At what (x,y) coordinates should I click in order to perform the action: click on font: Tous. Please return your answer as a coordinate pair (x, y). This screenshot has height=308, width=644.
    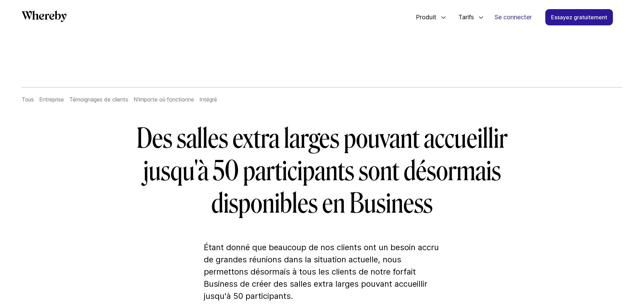
    Looking at the image, I should click on (28, 100).